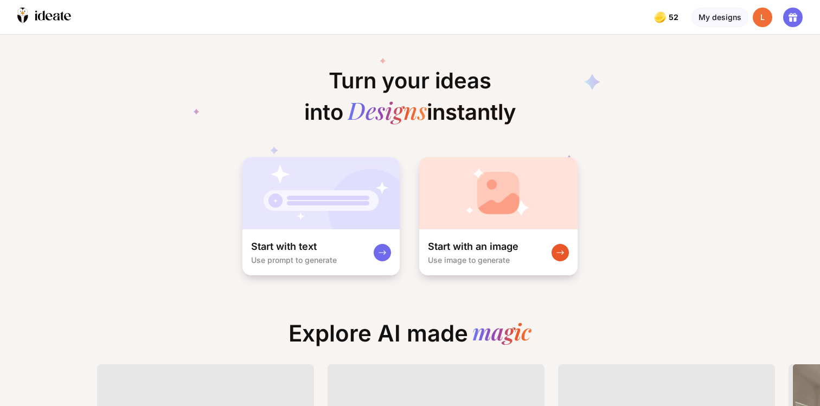 This screenshot has width=820, height=406. Describe the element at coordinates (720, 17) in the screenshot. I see `div: My designs` at that location.